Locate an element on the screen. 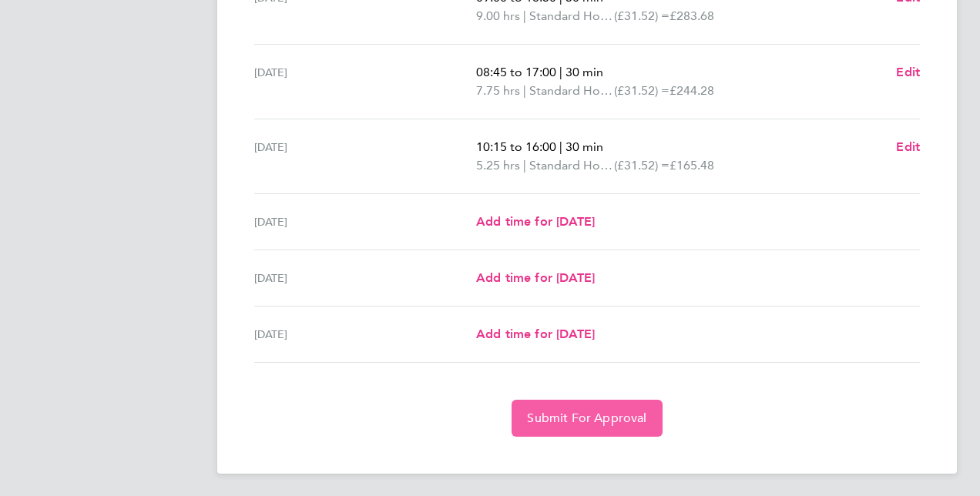 The height and width of the screenshot is (496, 980). span: £244.28 is located at coordinates (691, 91).